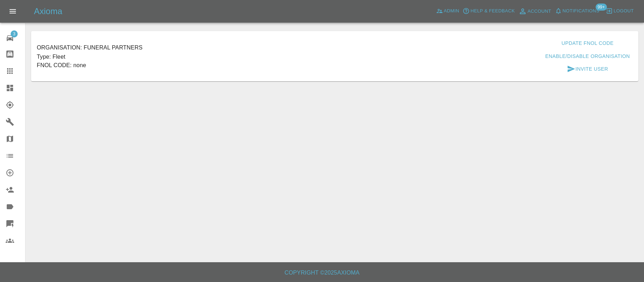 The image size is (644, 282). I want to click on button: Enable/Disable Organisation, so click(587, 56).